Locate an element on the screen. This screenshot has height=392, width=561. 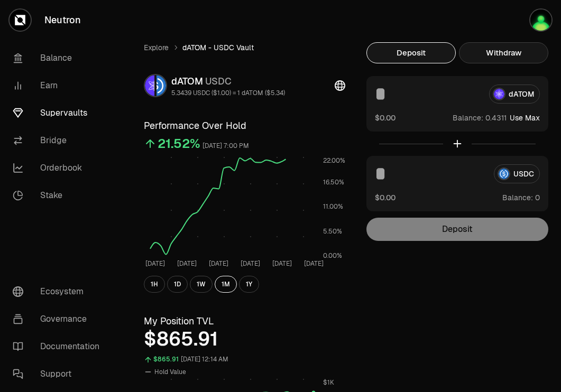
tspan: 5.50% is located at coordinates (332, 231).